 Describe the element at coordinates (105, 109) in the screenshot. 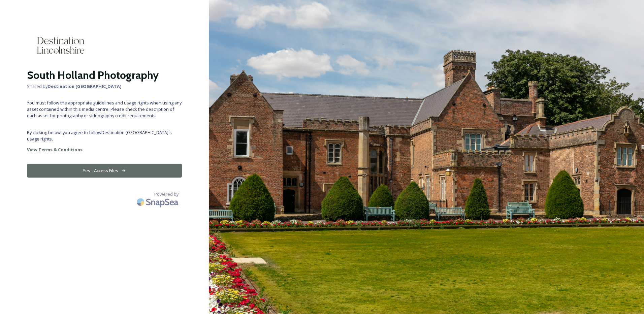

I see `span: You must follow the appropriate guidelines and usage rights when using any asset contained within...` at that location.